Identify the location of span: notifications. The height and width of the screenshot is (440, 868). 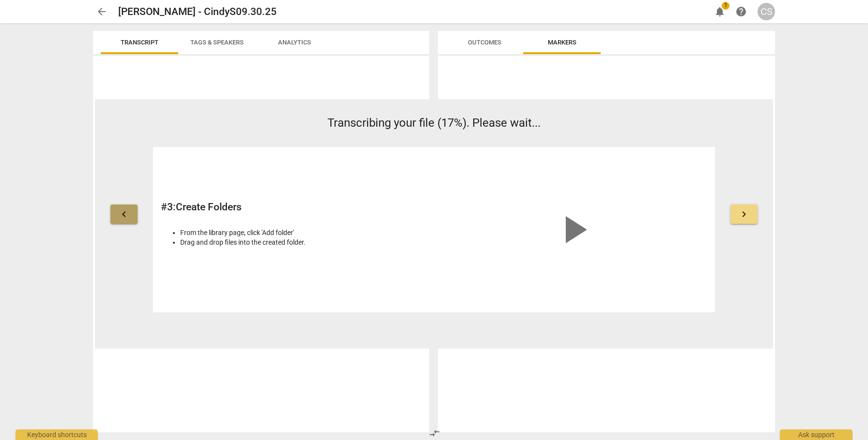
(719, 12).